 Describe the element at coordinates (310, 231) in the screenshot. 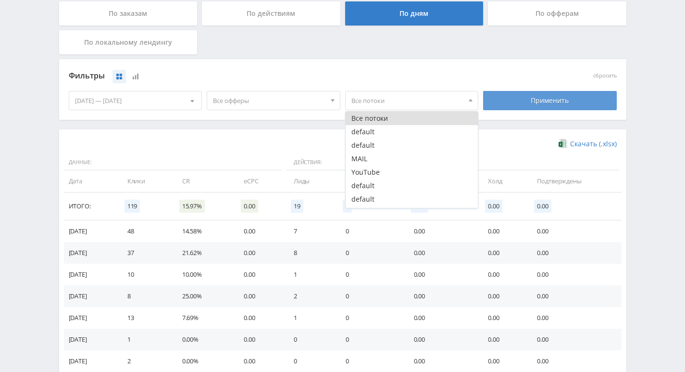

I see `td: 7` at that location.